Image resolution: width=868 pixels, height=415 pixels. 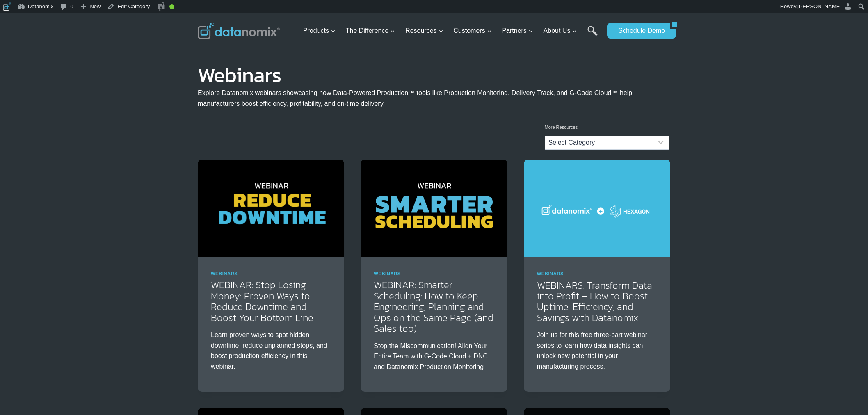 What do you see at coordinates (271, 209) in the screenshot?
I see `img: WEBINAR: Discover practical ways to reduce downtime, boost productivity, and improve profits in y...` at bounding box center [271, 209].